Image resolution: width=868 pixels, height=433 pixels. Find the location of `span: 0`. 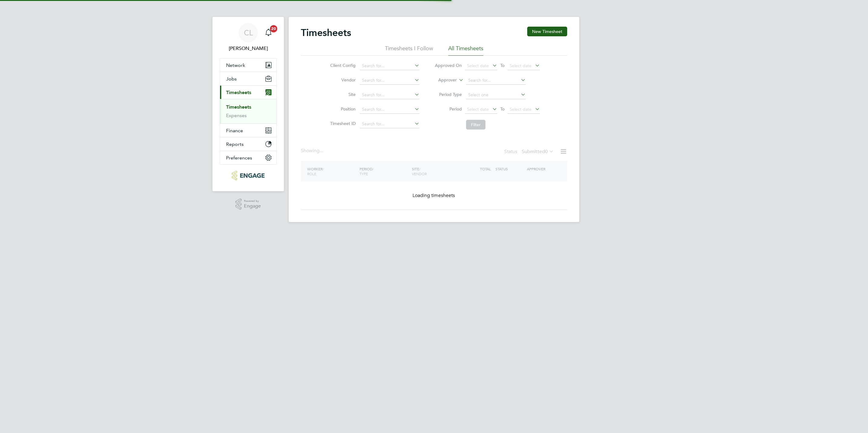

span: 0 is located at coordinates (546, 151).